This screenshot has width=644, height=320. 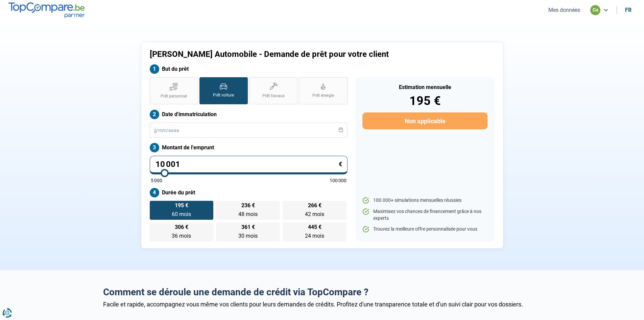 What do you see at coordinates (181, 214) in the screenshot?
I see `span: 60 mois` at bounding box center [181, 214].